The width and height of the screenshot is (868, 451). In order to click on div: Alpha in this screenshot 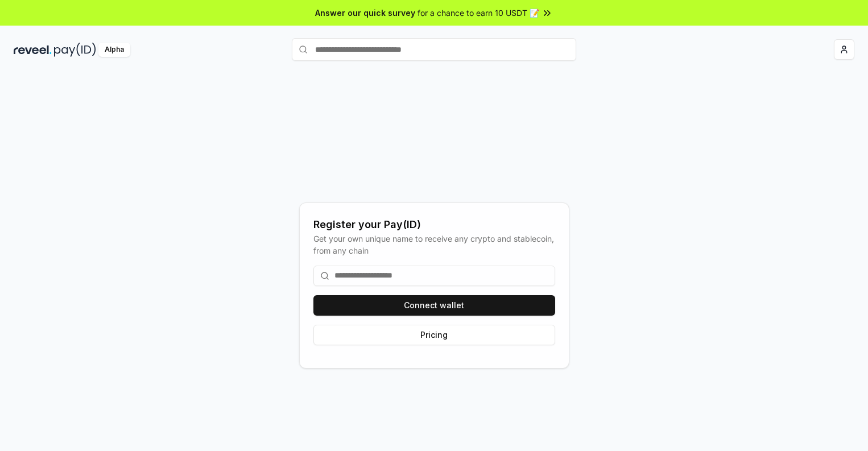, I will do `click(114, 50)`.